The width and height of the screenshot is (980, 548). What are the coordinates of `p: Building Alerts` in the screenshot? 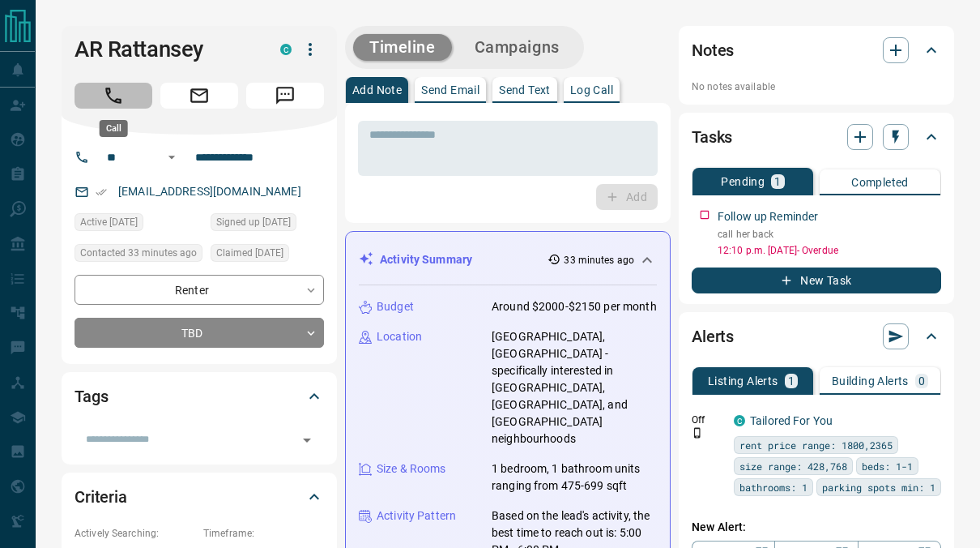 It's located at (870, 381).